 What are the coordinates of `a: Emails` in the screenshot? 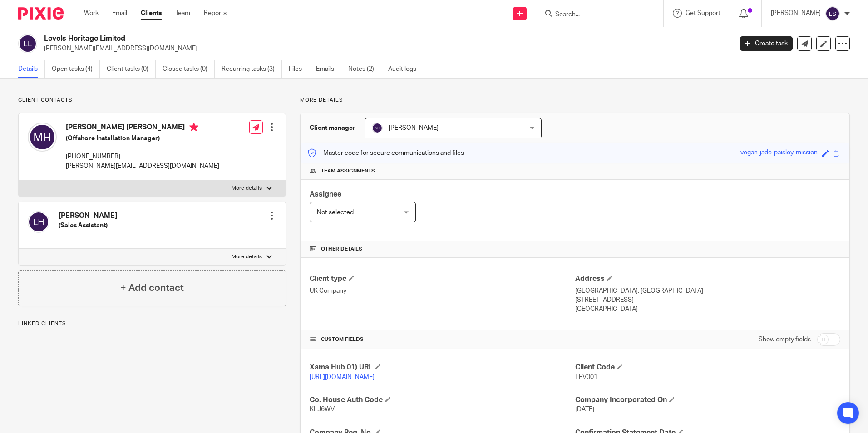 It's located at (329, 69).